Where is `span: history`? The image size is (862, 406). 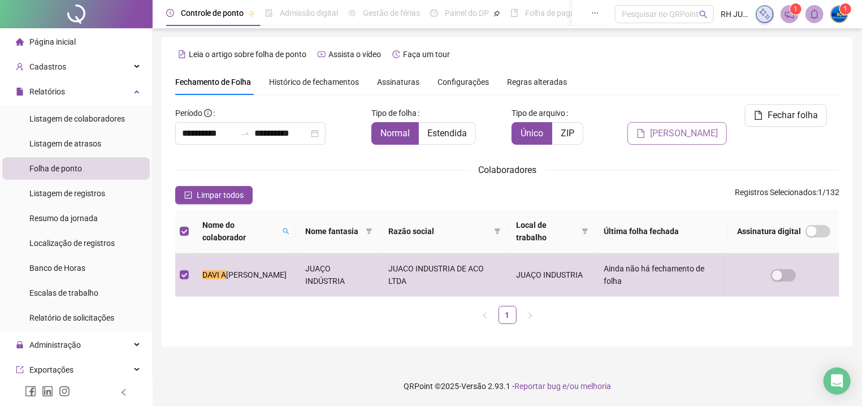 span: history is located at coordinates (396, 54).